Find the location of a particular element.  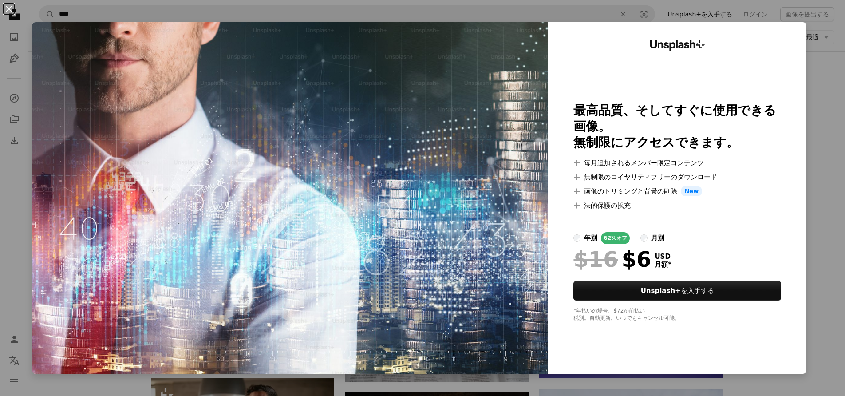

div: $6 is located at coordinates (612, 259).